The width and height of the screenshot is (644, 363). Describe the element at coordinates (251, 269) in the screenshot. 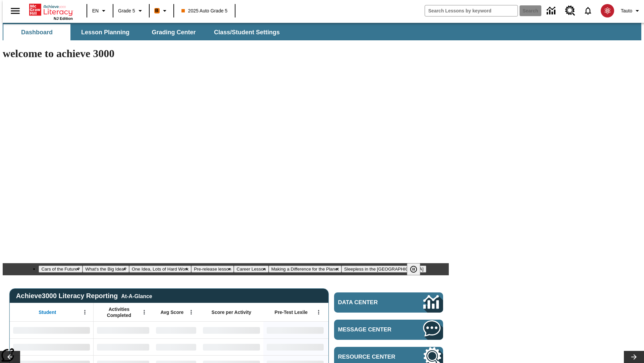

I see `button: Slide 5 Career Lesson` at that location.